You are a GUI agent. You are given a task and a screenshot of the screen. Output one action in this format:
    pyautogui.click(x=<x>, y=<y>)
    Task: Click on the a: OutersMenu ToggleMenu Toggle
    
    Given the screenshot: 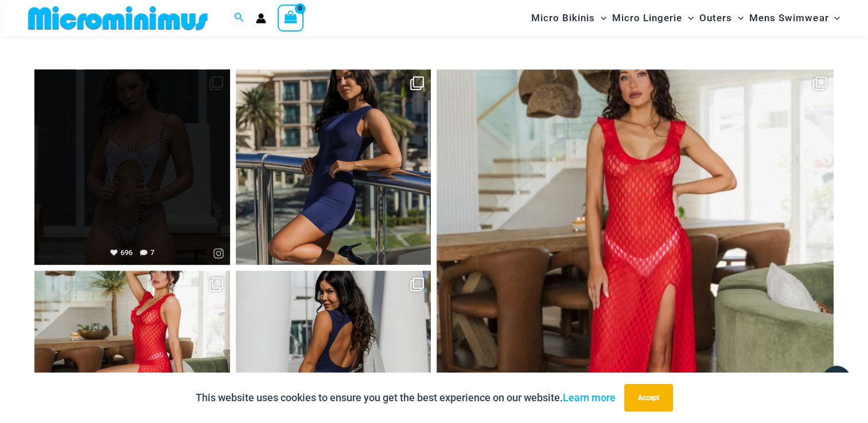 What is the action you would take?
    pyautogui.click(x=721, y=18)
    